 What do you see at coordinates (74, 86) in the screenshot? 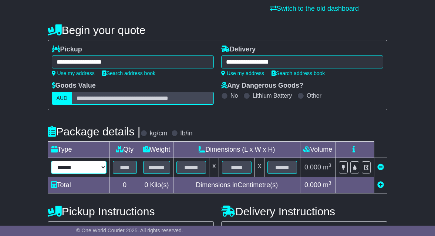
I see `label: Goods Value` at bounding box center [74, 86].